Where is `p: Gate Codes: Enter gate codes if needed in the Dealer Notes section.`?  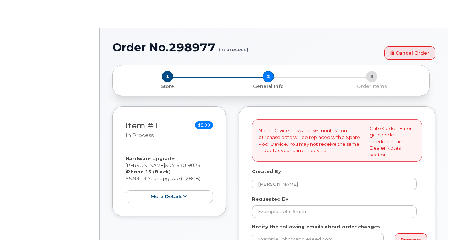
p: Gate Codes: Enter gate codes if needed in the Dealer Notes section. is located at coordinates (392, 142).